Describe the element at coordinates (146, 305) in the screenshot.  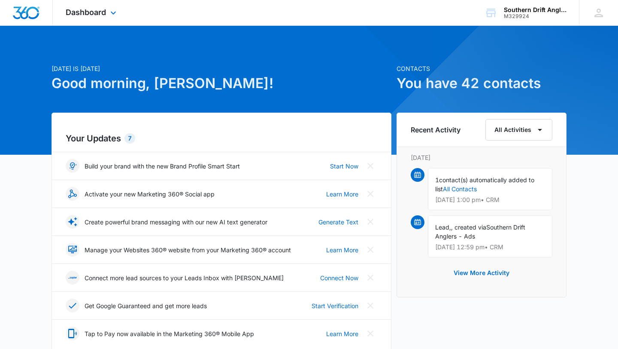
I see `p: Get Google Guaranteed and get more leads` at that location.